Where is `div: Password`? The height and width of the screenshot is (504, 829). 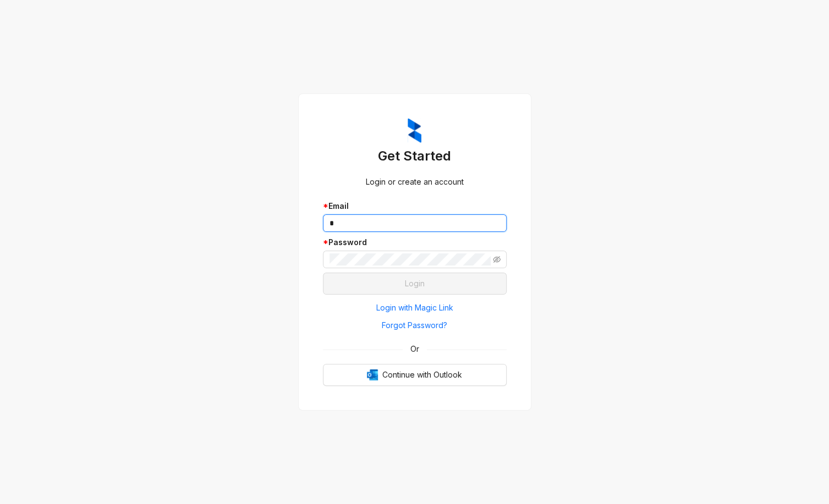
div: Password is located at coordinates (414, 242).